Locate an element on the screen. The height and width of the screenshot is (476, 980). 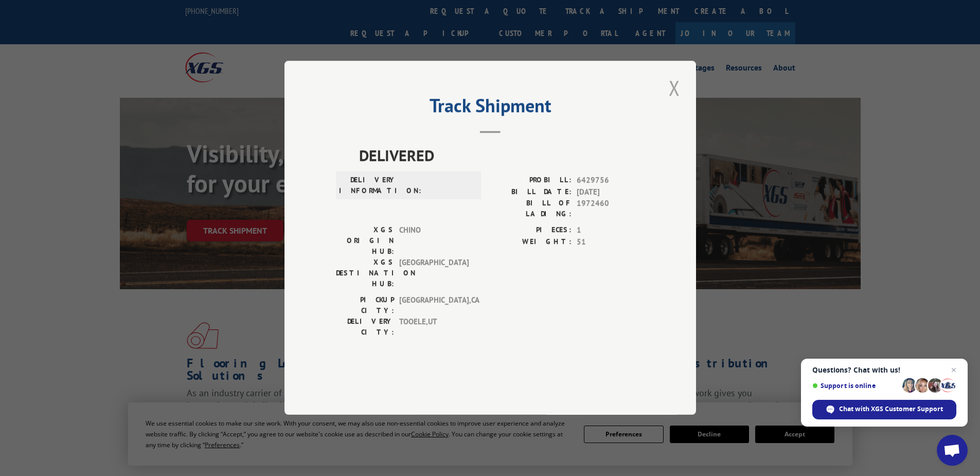
label: BILL OF LADING: is located at coordinates (531, 209).